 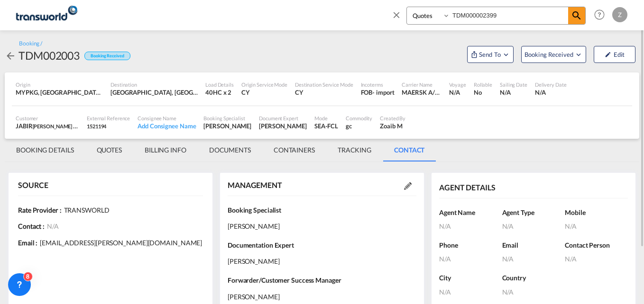 What do you see at coordinates (471, 278) in the screenshot?
I see `div: City` at bounding box center [471, 278].